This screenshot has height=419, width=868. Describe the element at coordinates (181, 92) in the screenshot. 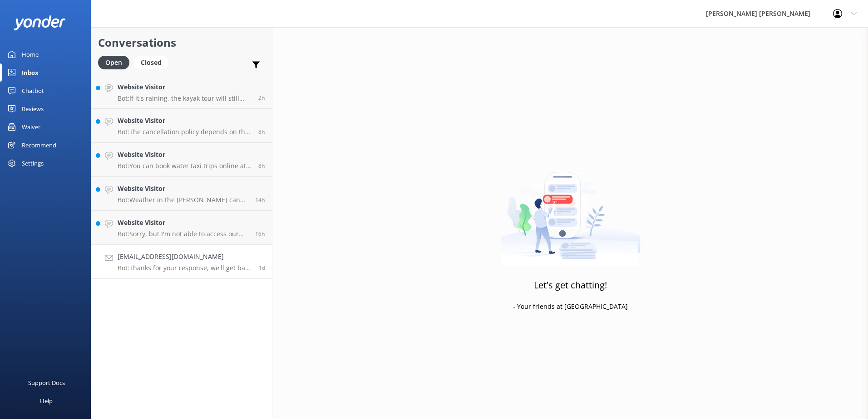

I see `a: Website VisitorBot:If it's raining, the kayak tour will still proceed as rain doesn't stop the fu...` at that location.